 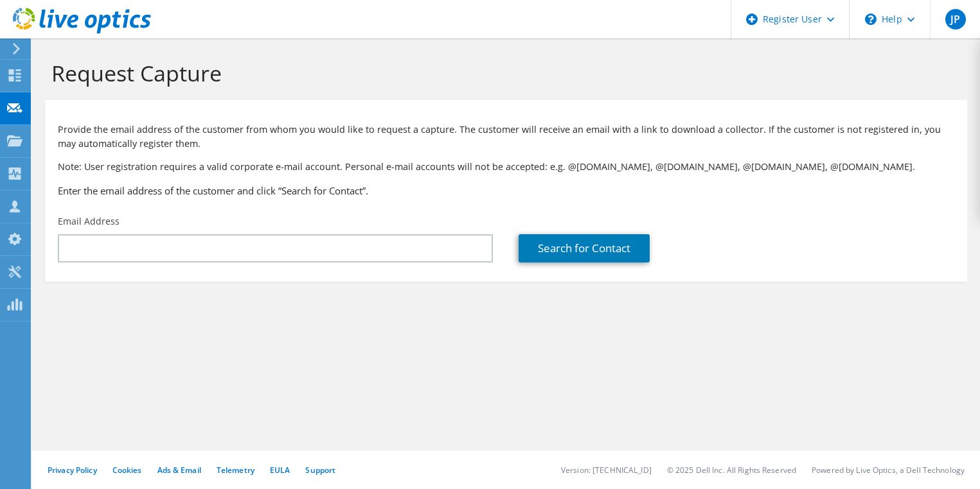 I want to click on a: EULA, so click(x=280, y=471).